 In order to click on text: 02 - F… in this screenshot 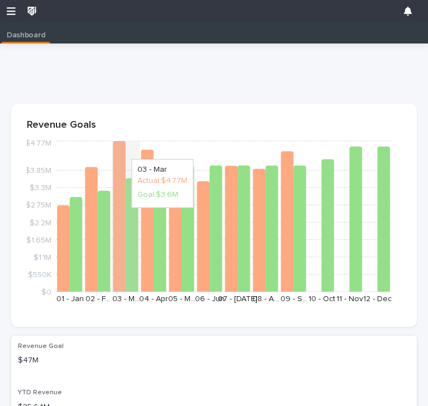, I will do `click(98, 299)`.